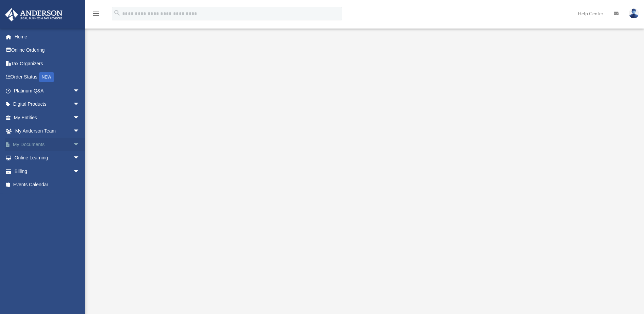  What do you see at coordinates (96, 15) in the screenshot?
I see `a: menu` at bounding box center [96, 15].